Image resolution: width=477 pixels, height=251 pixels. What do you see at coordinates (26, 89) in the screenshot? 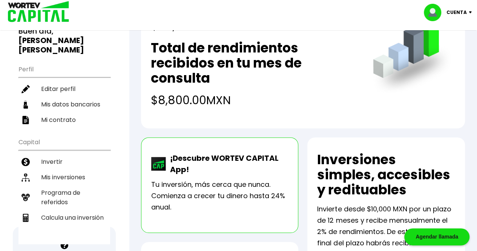
I see `img: editar-icon.952d3147.svg` at bounding box center [26, 89].